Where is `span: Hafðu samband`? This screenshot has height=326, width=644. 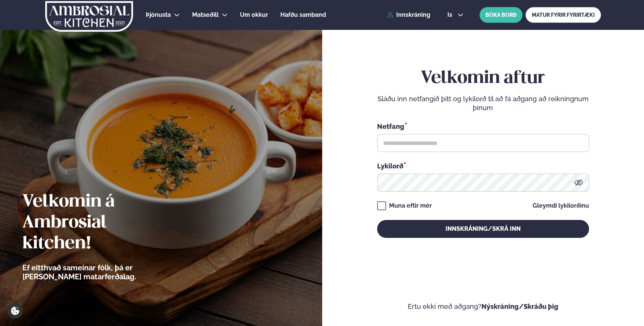 span: Hafðu samband is located at coordinates (303, 14).